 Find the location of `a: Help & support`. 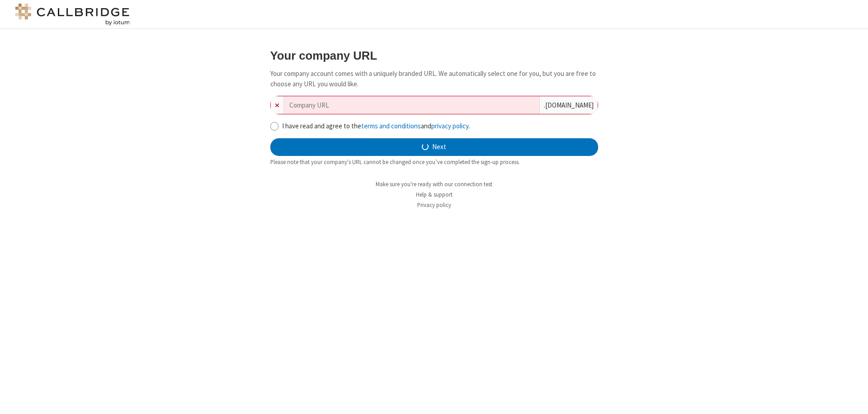

a: Help & support is located at coordinates (434, 194).